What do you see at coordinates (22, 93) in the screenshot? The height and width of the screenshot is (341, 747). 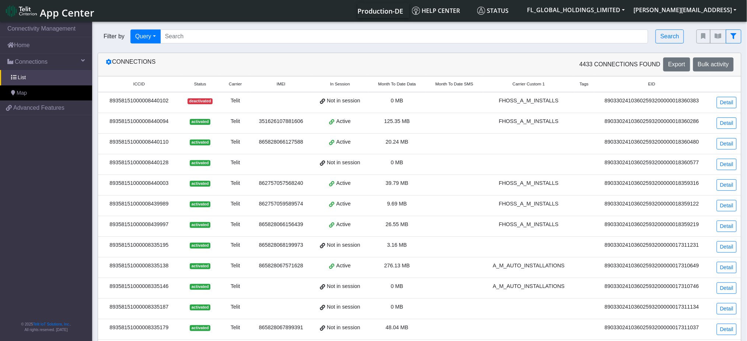 I see `span: Map` at bounding box center [22, 93].